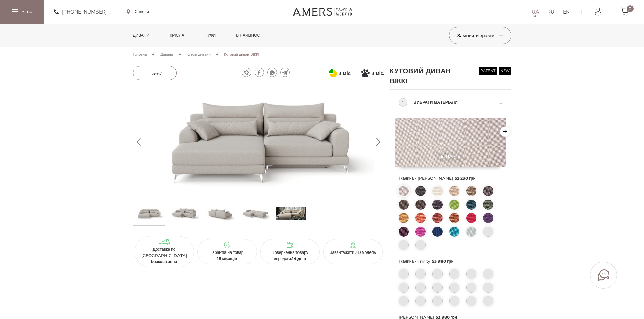  I want to click on a: 360°, so click(155, 73).